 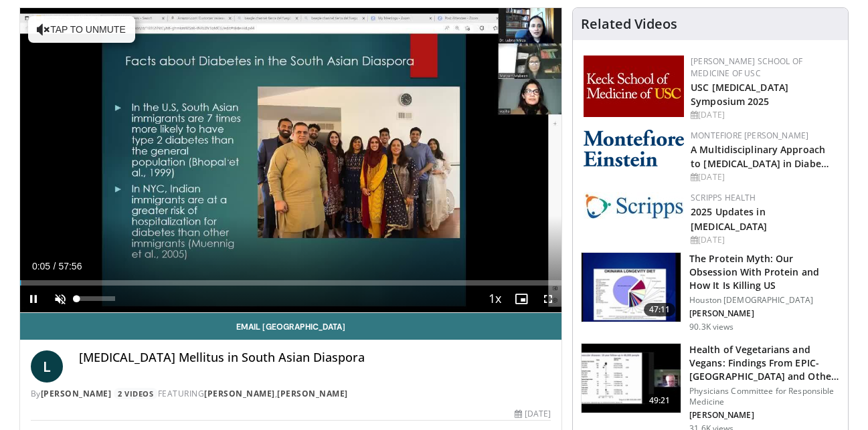 I want to click on a: L, so click(x=47, y=366).